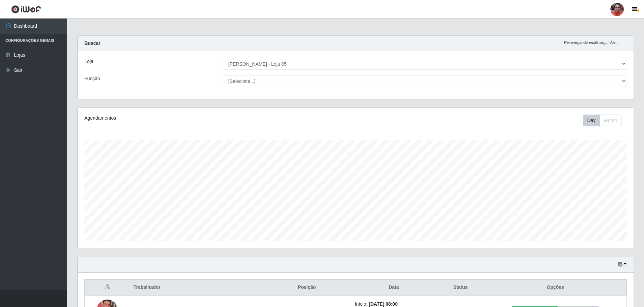 This screenshot has height=307, width=644. Describe the element at coordinates (26, 9) in the screenshot. I see `img: CoreUI Logo` at that location.